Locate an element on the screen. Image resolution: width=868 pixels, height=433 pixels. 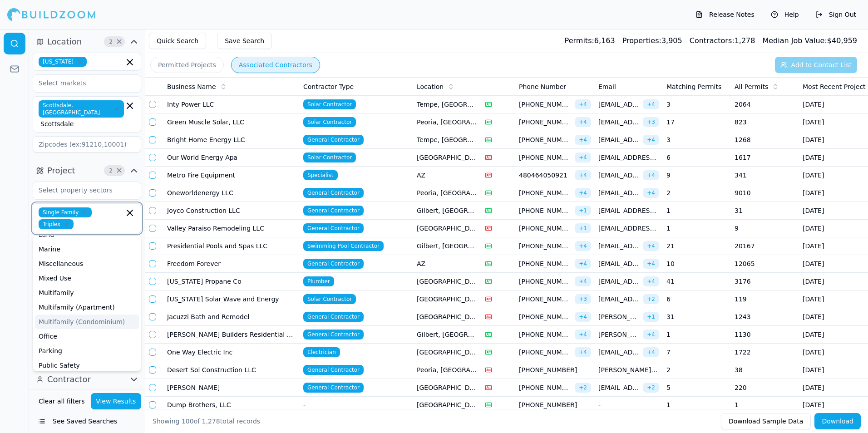
td: 1722 is located at coordinates (765, 352).